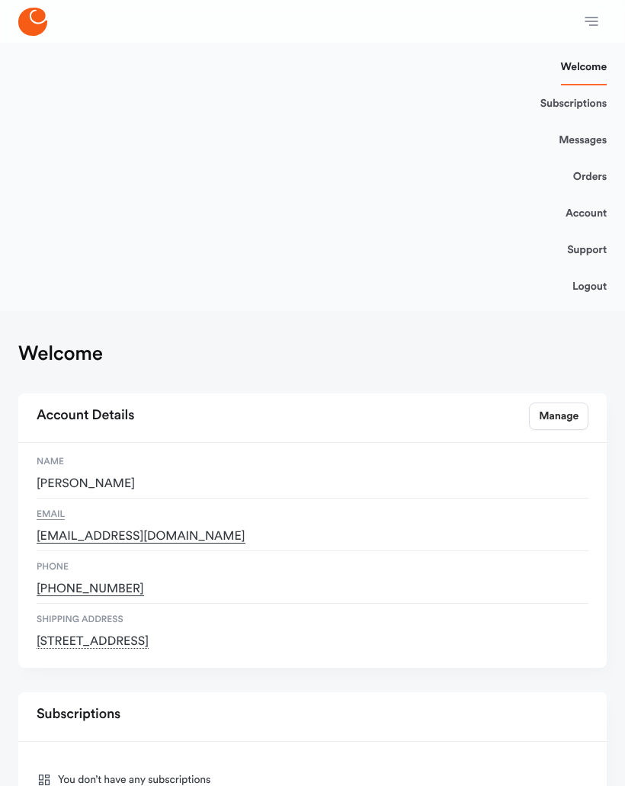  I want to click on span: kaw3316@gmail.com, so click(313, 537).